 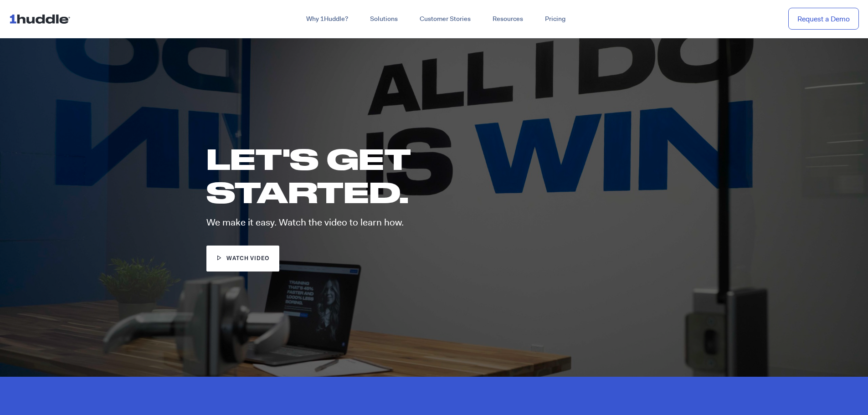 I want to click on a: Request a Demo, so click(x=824, y=18).